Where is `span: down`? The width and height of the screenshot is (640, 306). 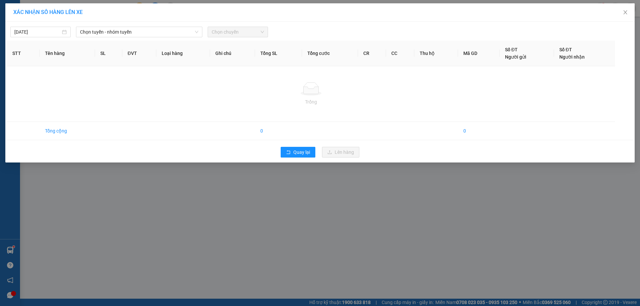
span: down is located at coordinates (197, 32).